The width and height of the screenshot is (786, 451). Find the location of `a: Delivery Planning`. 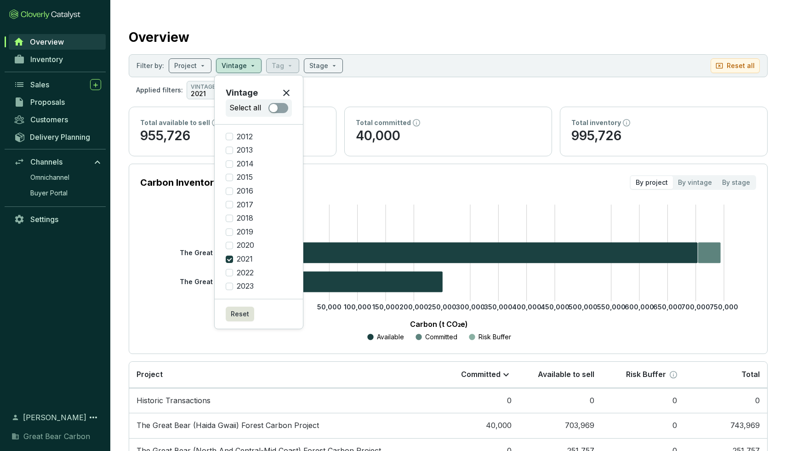

a: Delivery Planning is located at coordinates (57, 136).